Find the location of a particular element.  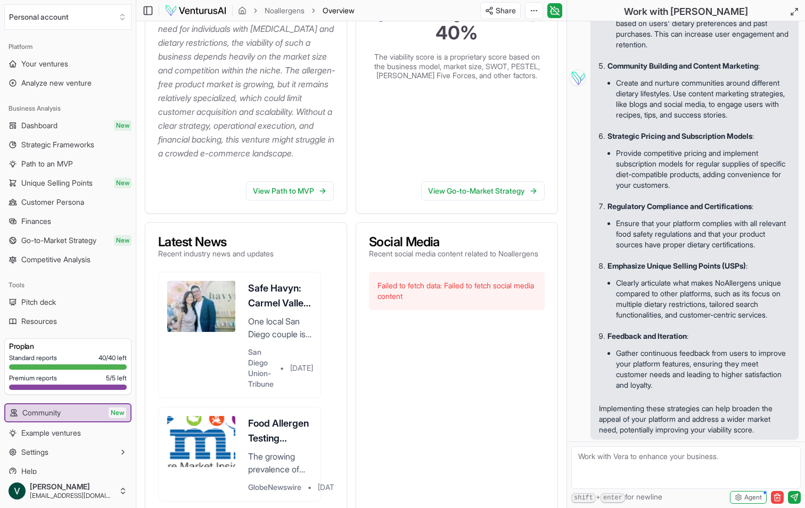

a: Food Allergen Testing Market Poised for Strong Growth withThe growing prevalence of [MEDICAL_DATA... is located at coordinates (240, 455).